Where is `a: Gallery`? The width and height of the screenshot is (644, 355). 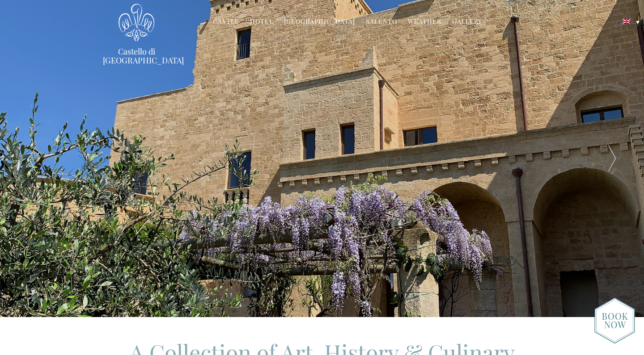 a: Gallery is located at coordinates (467, 22).